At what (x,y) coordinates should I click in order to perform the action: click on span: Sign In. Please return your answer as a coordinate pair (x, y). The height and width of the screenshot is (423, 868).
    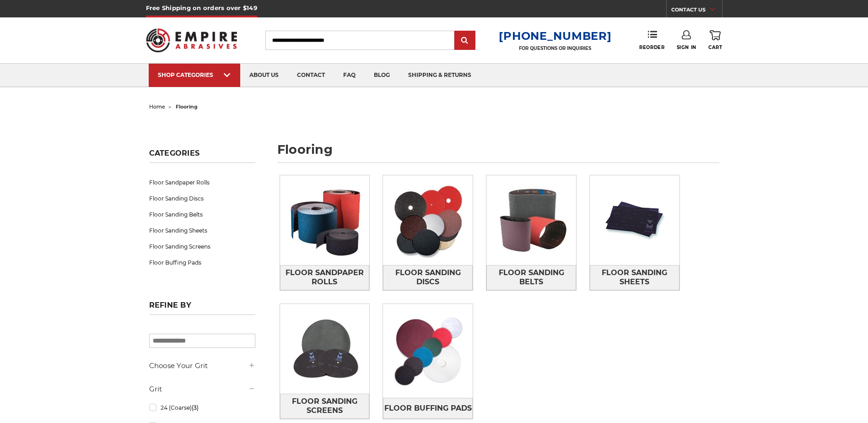
    Looking at the image, I should click on (686, 47).